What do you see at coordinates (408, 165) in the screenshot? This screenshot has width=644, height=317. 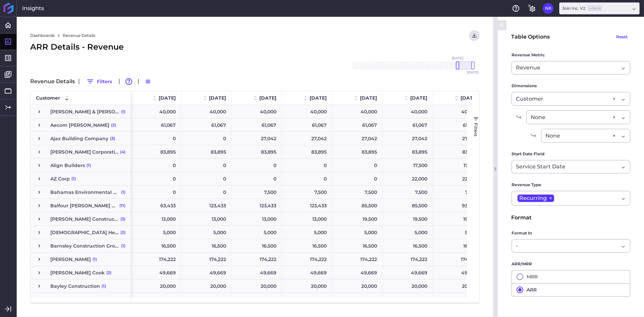 I see `div: 17,500` at bounding box center [408, 165].